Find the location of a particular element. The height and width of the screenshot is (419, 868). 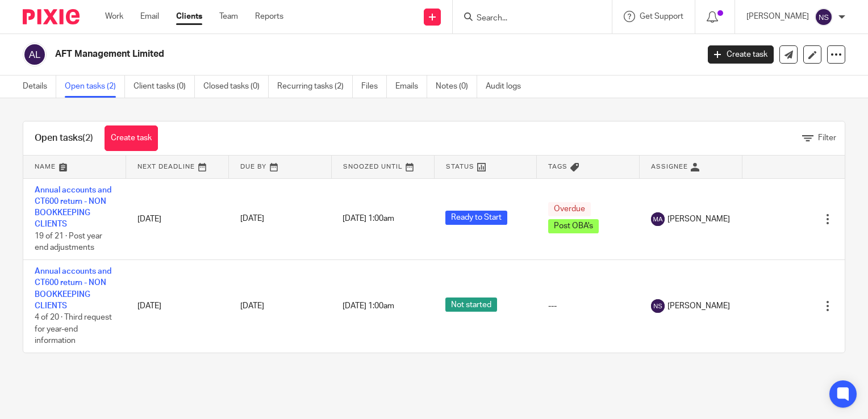

a: Email is located at coordinates (149, 16).